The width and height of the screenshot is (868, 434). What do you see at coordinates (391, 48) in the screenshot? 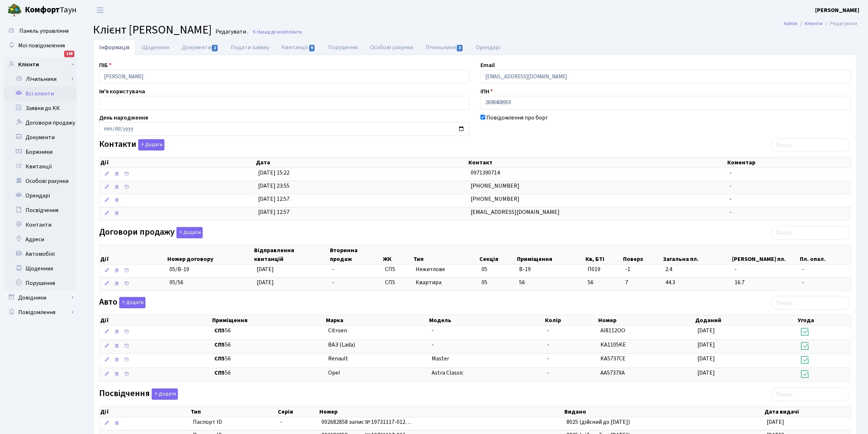
I see `a: Особові рахунки` at bounding box center [391, 48].